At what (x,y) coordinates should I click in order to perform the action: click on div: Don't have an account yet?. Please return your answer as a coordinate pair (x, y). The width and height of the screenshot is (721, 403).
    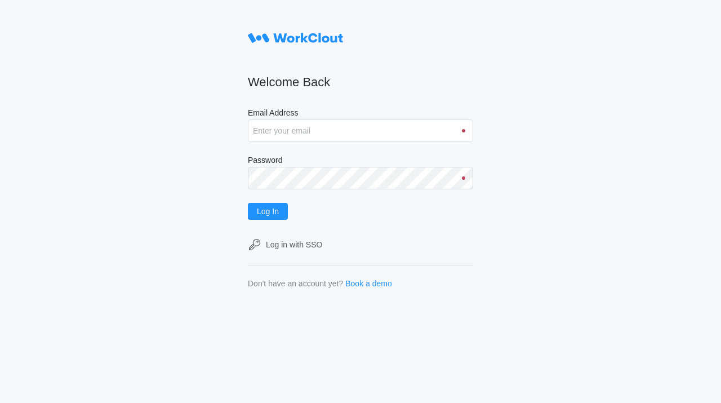
    Looking at the image, I should click on (295, 283).